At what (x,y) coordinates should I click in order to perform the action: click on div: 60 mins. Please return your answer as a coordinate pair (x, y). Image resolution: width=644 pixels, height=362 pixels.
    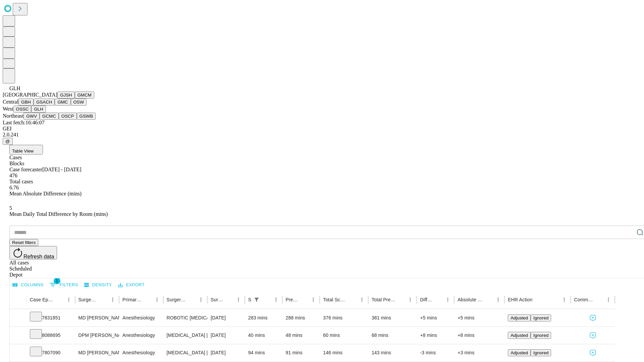
    Looking at the image, I should click on (344, 335).